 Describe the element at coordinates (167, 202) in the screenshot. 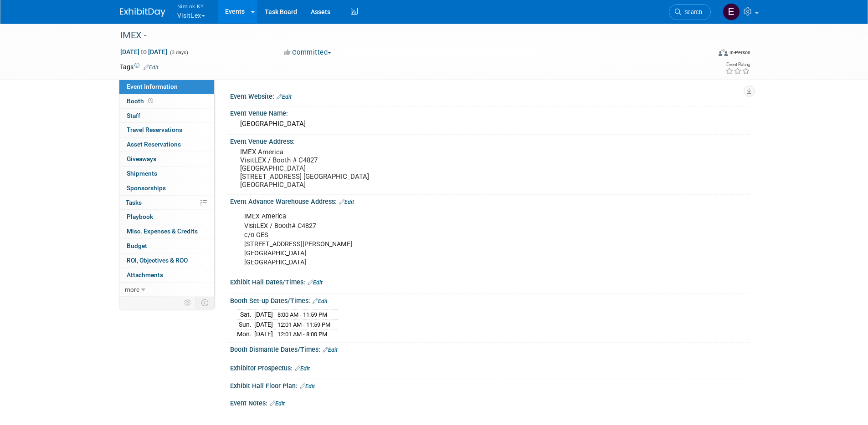

I see `a: Tasks` at that location.